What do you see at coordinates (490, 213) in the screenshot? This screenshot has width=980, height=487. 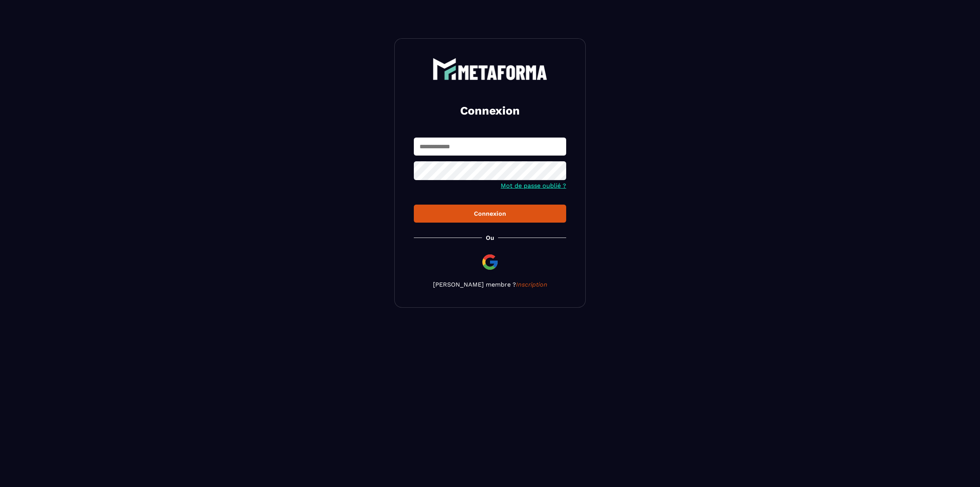 I see `button: Connexion` at bounding box center [490, 213].